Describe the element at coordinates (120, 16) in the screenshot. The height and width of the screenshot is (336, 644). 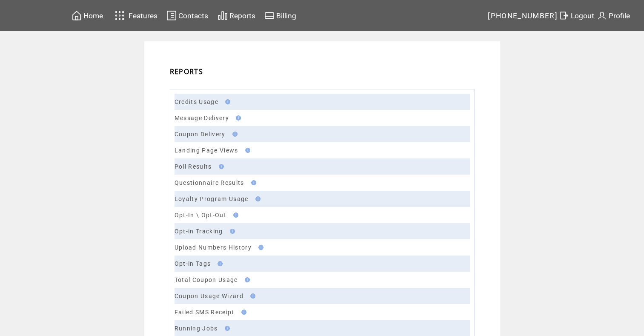
I see `img: features.svg` at that location.